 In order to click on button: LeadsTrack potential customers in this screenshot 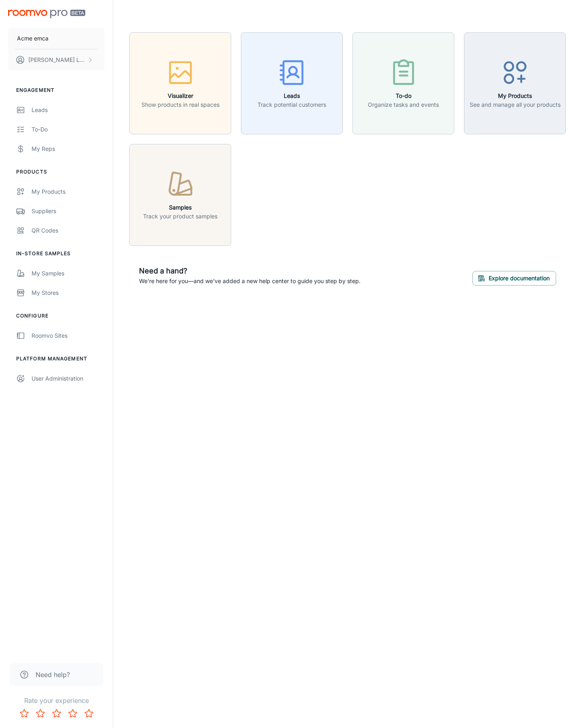, I will do `click(292, 83)`.